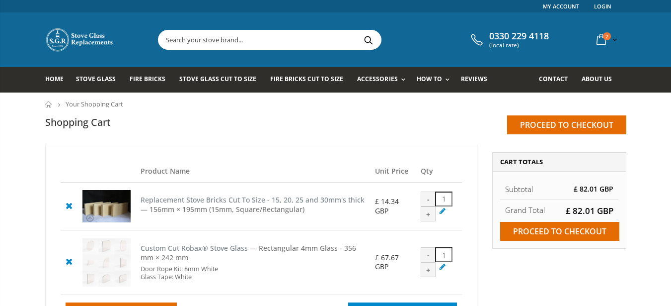 The height and width of the screenshot is (306, 671). Describe the element at coordinates (429, 78) in the screenshot. I see `span: How To` at that location.